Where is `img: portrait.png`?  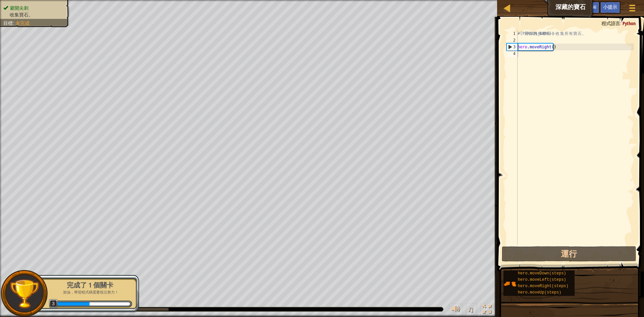
img: portrait.png is located at coordinates (510, 284).